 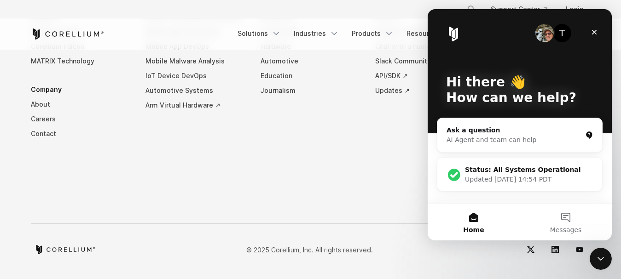 What do you see at coordinates (87, 121) in the screenshot?
I see `div: Ask a question` at bounding box center [87, 121].